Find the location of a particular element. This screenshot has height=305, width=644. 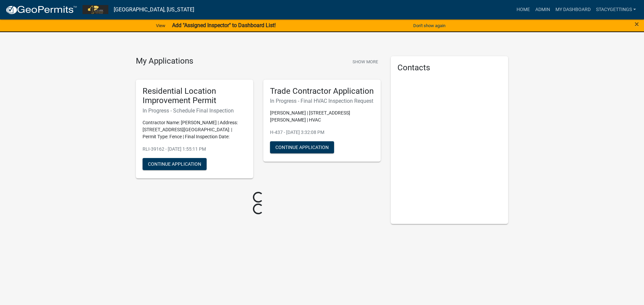

h6: In Progress - Schedule Final Inspection is located at coordinates (194, 110).